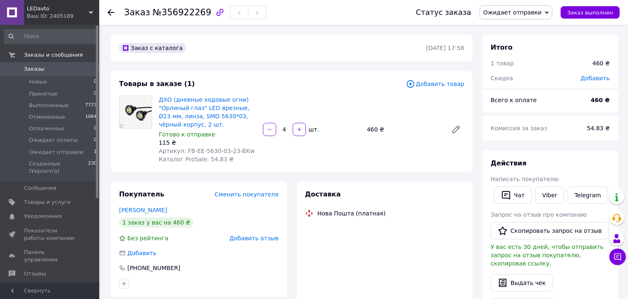 The height and width of the screenshot is (299, 628). I want to click on span: Каталог ProSale: 54.83 ₴, so click(196, 159).